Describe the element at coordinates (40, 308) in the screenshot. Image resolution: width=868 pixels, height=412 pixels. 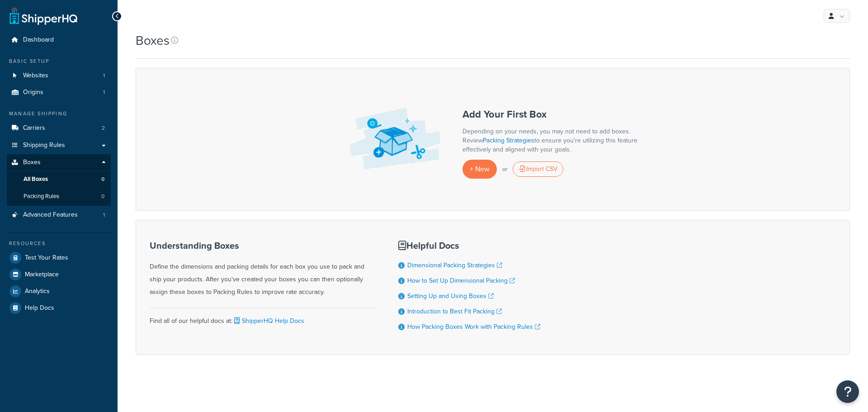
I see `span: Help Docs` at that location.